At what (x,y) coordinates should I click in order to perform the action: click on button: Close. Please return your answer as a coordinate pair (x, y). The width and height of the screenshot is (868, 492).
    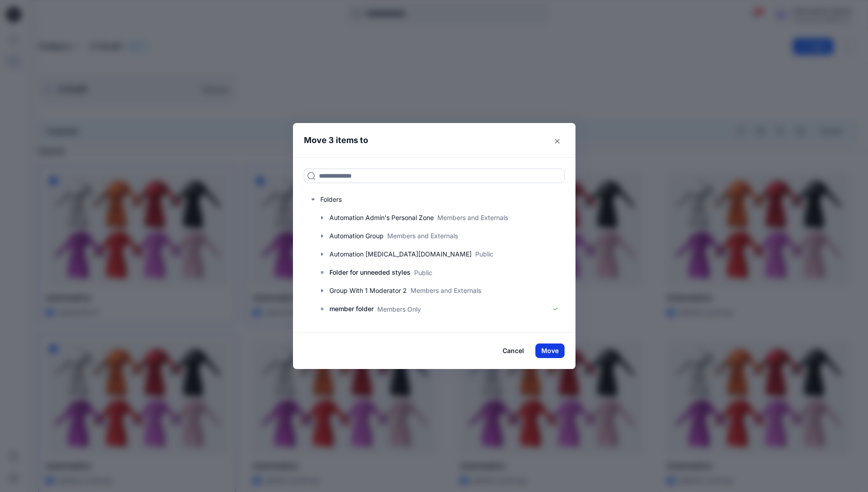
    Looking at the image, I should click on (557, 141).